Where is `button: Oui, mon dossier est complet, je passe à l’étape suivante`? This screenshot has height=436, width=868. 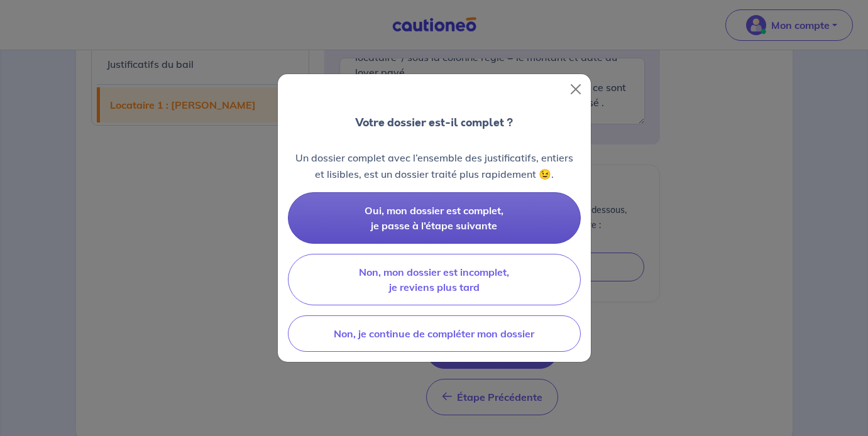
button: Oui, mon dossier est complet, je passe à l’étape suivante is located at coordinates (434, 218).